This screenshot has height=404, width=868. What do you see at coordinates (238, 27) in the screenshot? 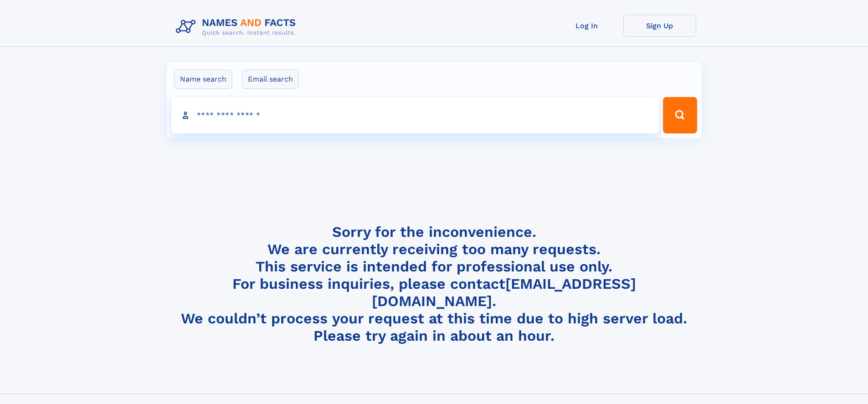
I see `img: Logo Names and Facts` at bounding box center [238, 27].